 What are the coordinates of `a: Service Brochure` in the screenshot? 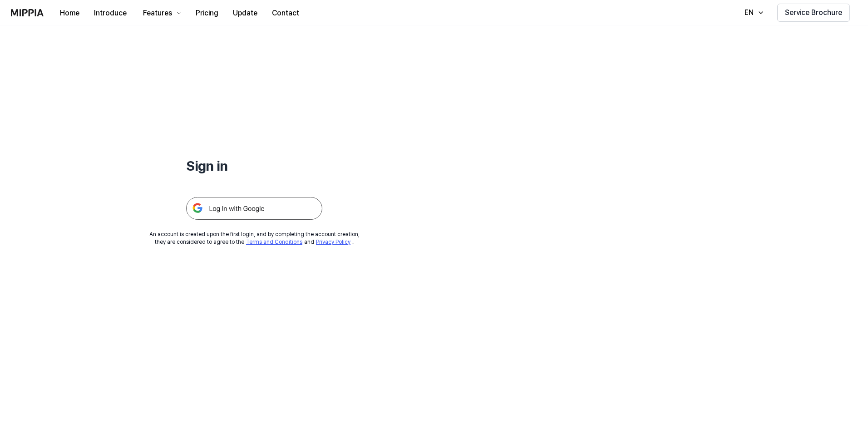 It's located at (814, 13).